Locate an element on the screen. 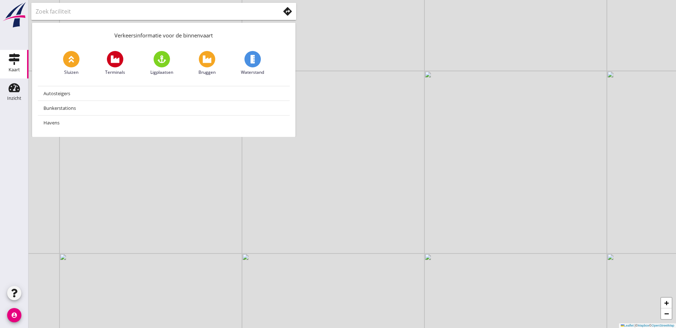 The image size is (676, 328). a: Waterstand is located at coordinates (252, 63).